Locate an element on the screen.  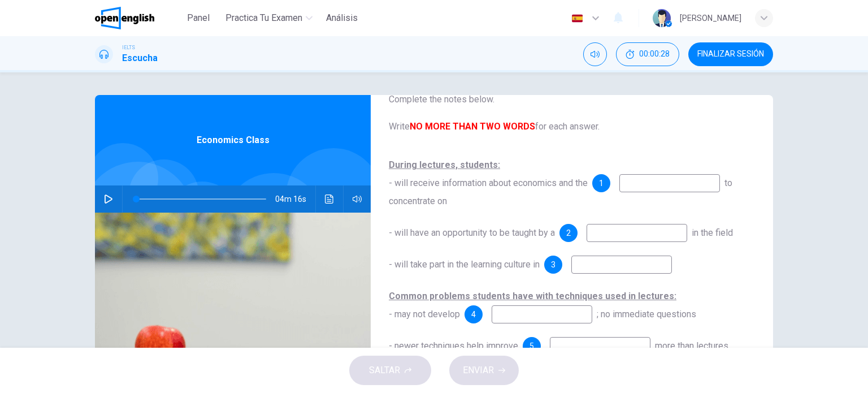
button: Practica tu examen is located at coordinates (269, 18).